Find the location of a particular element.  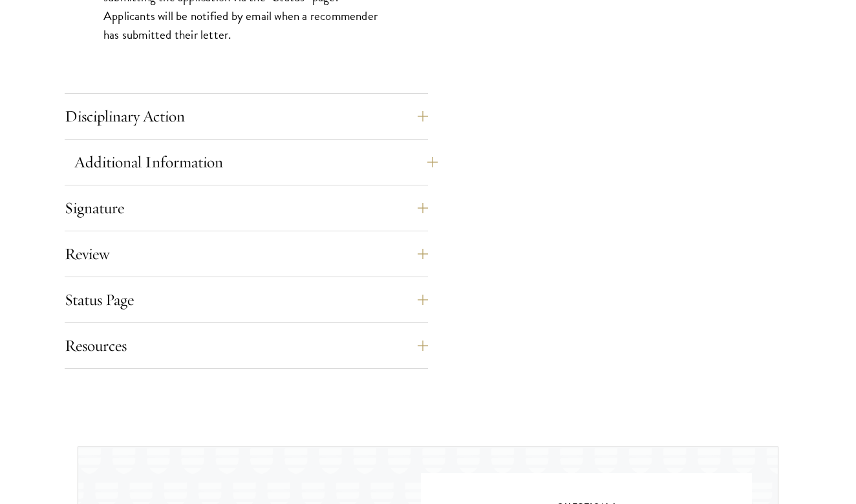

button: Review is located at coordinates (247, 254).